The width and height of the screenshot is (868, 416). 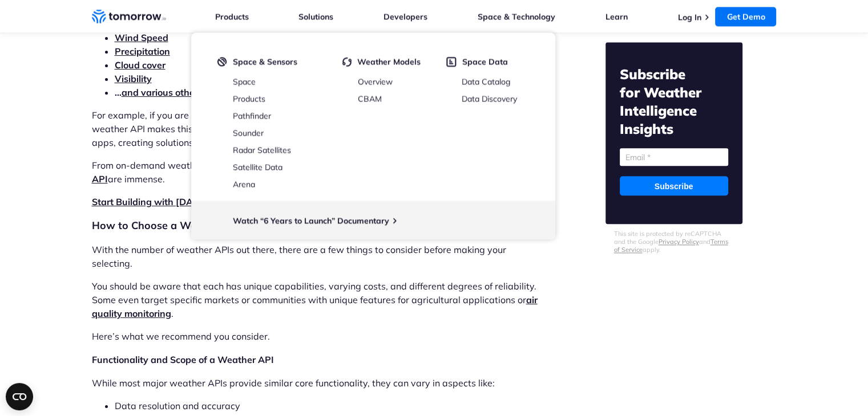 I want to click on a: Sounder, so click(x=248, y=133).